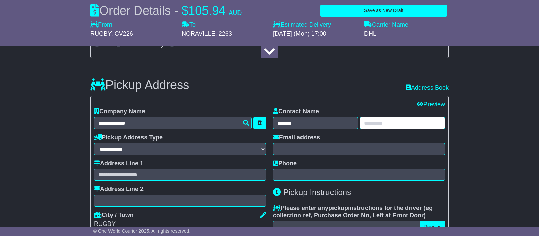  I want to click on span: , CV226, so click(122, 34).